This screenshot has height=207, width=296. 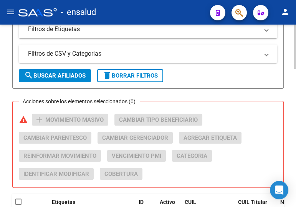 What do you see at coordinates (55, 76) in the screenshot?
I see `span: Buscar Afiliados` at bounding box center [55, 76].